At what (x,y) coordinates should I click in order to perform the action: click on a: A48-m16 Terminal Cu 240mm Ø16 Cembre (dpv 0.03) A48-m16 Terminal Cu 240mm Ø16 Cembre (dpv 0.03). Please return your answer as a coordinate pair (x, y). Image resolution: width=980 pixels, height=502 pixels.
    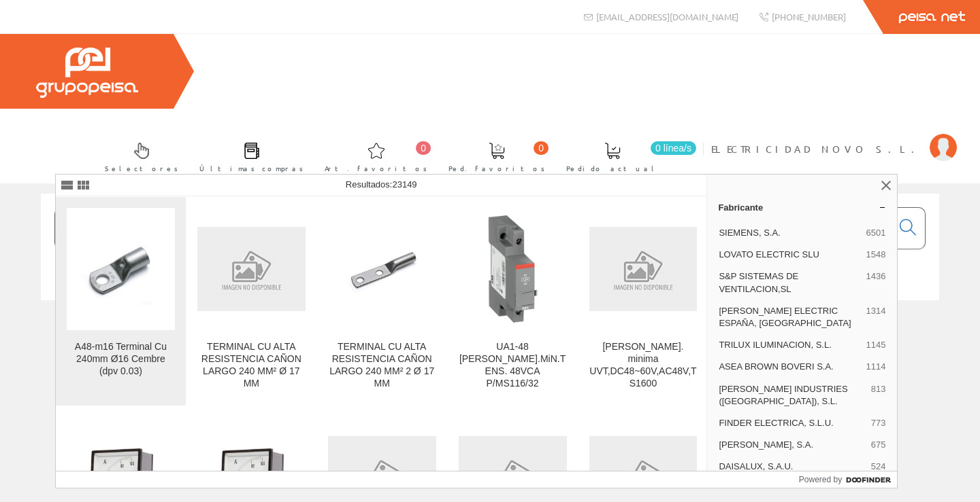
    Looking at the image, I should click on (121, 301).